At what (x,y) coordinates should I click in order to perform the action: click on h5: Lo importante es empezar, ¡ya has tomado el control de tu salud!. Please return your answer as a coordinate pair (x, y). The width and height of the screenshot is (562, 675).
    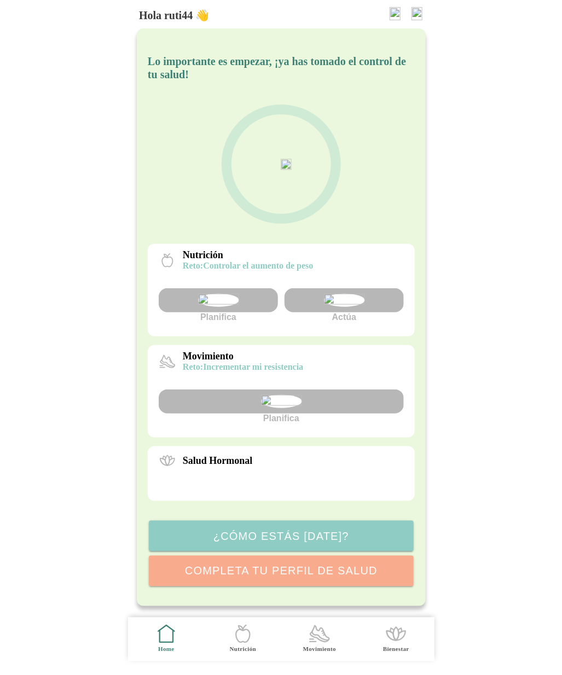
    Looking at the image, I should click on (281, 68).